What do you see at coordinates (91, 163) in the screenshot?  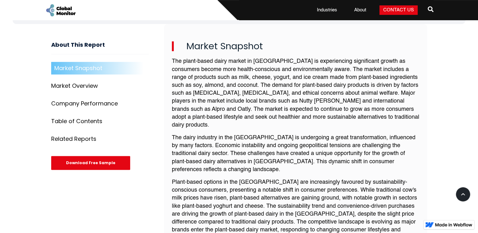 I see `div: Download Free Sample` at bounding box center [91, 163].